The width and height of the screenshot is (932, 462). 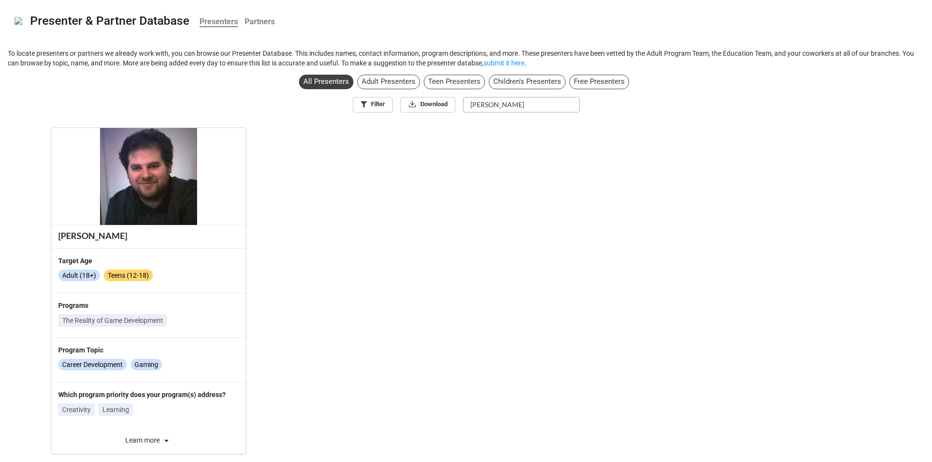 I want to click on p: The Reality of Game Development, so click(x=113, y=321).